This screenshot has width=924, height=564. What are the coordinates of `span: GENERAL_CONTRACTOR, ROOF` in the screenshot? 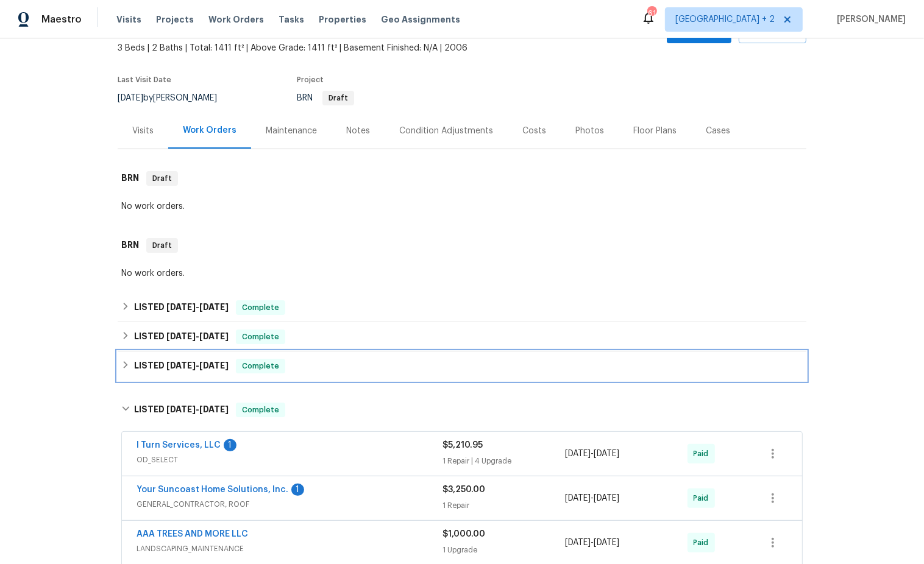 It's located at (290, 505).